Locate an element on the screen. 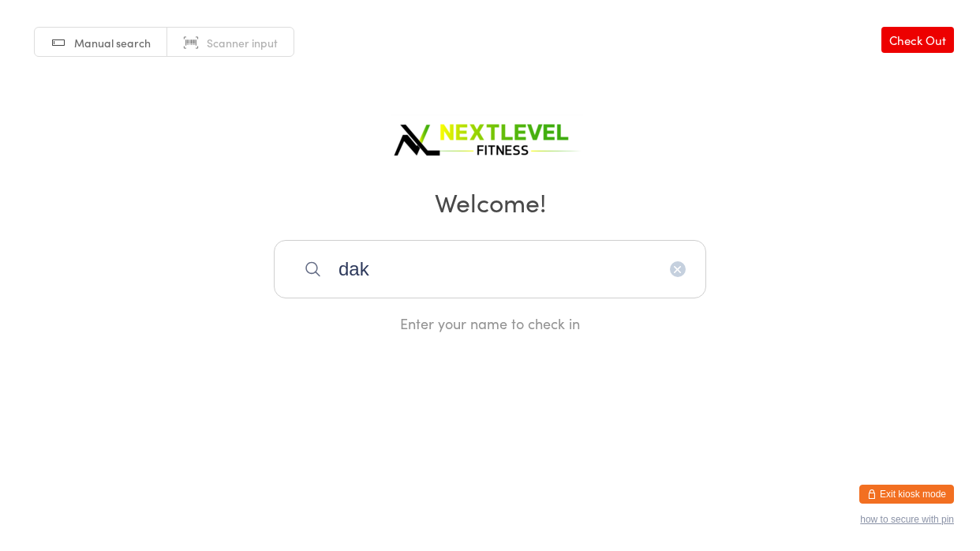 The height and width of the screenshot is (551, 980). img: Next Level Fitness is located at coordinates (490, 136).